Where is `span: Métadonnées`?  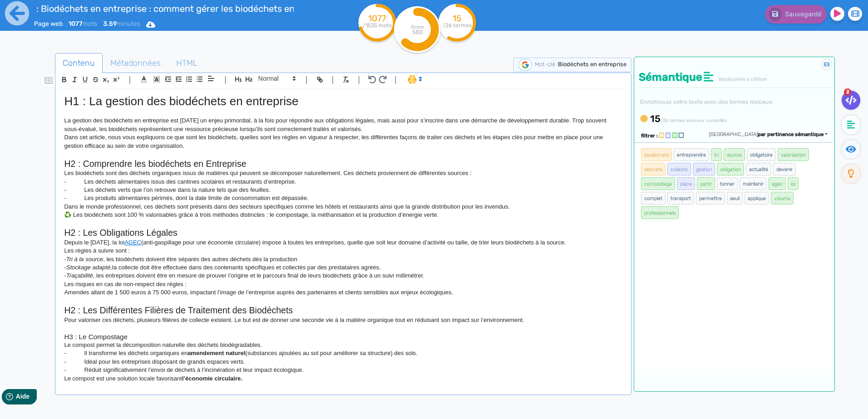
span: Métadonnées is located at coordinates (135, 63).